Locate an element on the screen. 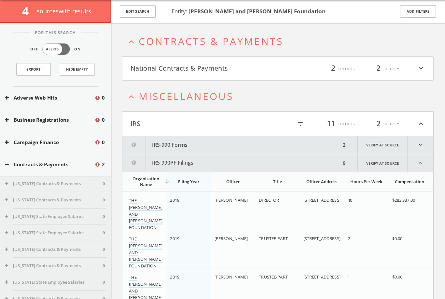 The image size is (445, 299). div: Compensation is located at coordinates (409, 182).